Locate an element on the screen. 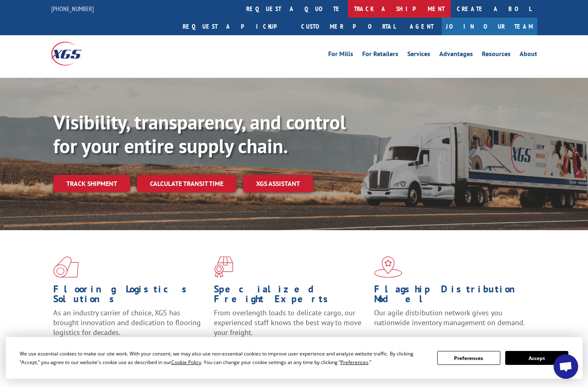  div: Cookie Consent Prompt is located at coordinates (294, 358).